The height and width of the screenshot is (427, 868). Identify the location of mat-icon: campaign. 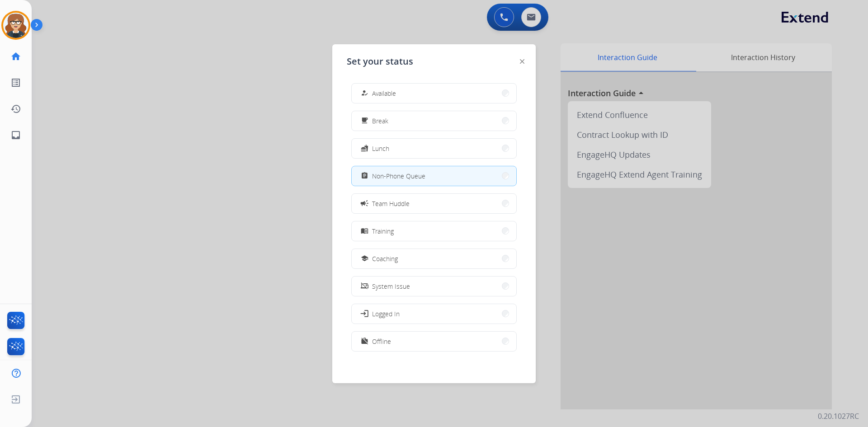
(364, 204).